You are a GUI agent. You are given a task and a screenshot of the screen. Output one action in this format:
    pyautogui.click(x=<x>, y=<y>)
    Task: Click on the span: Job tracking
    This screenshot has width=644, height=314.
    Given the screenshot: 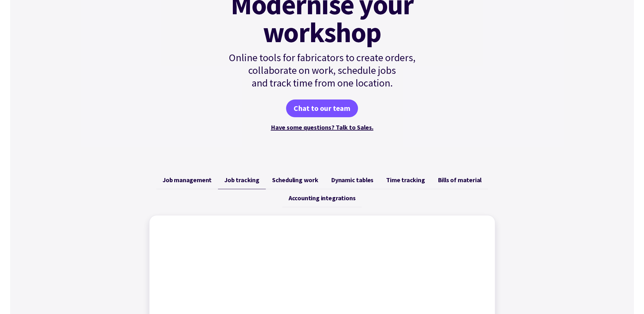 What is the action you would take?
    pyautogui.click(x=242, y=180)
    